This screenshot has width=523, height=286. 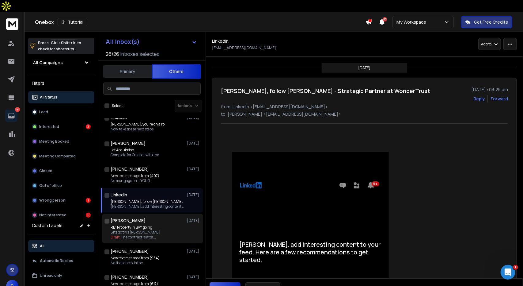 What do you see at coordinates (135, 176) in the screenshot?
I see `p: New text message from (407)` at bounding box center [135, 176].